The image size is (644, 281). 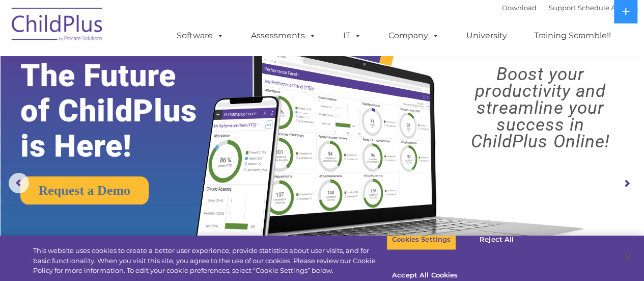 What do you see at coordinates (210, 260) in the screenshot?
I see `div: This website uses cookies to create a better user experience, provide statistics about user visit...` at bounding box center [210, 260].